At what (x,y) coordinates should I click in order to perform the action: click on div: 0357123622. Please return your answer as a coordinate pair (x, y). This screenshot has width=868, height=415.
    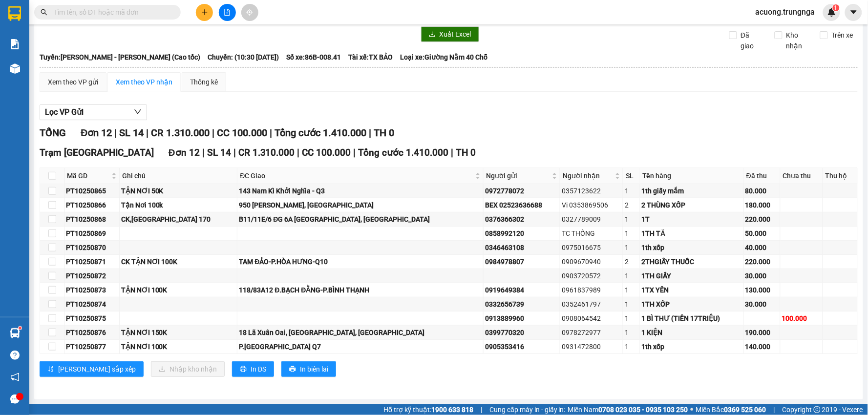
    Looking at the image, I should click on (591, 191).